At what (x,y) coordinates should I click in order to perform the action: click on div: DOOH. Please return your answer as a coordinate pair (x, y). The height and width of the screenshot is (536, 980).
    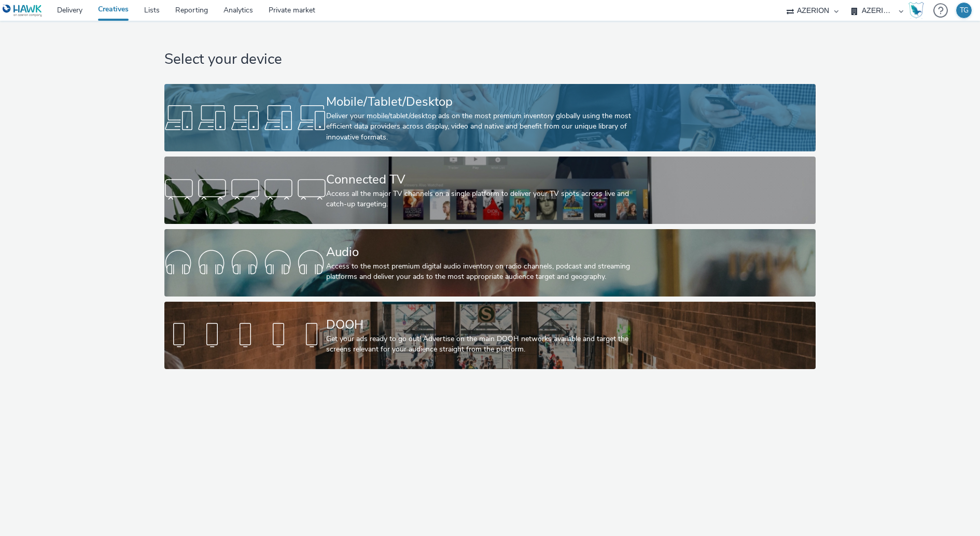
    Looking at the image, I should click on (488, 325).